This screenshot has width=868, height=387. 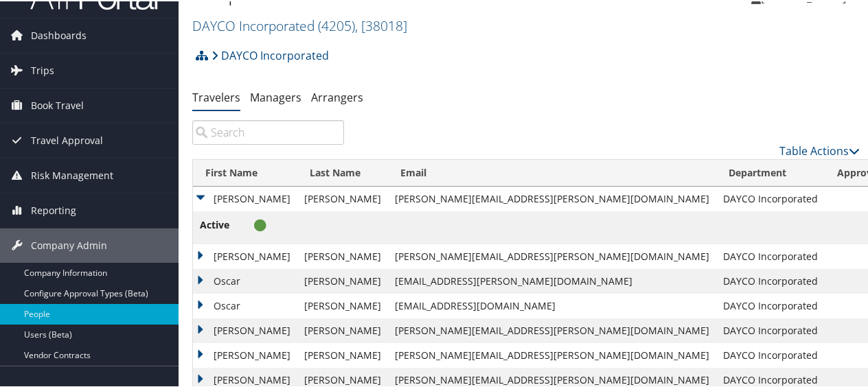 I want to click on span: Dashboards, so click(x=59, y=34).